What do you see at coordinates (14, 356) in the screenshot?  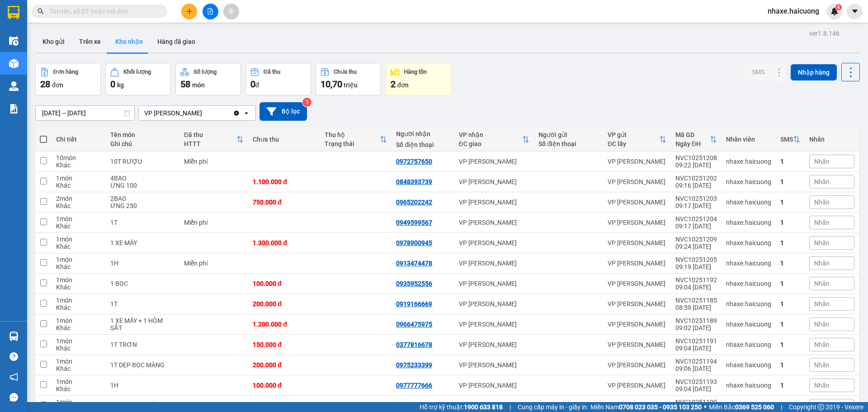 I see `span: question-circle` at bounding box center [14, 356].